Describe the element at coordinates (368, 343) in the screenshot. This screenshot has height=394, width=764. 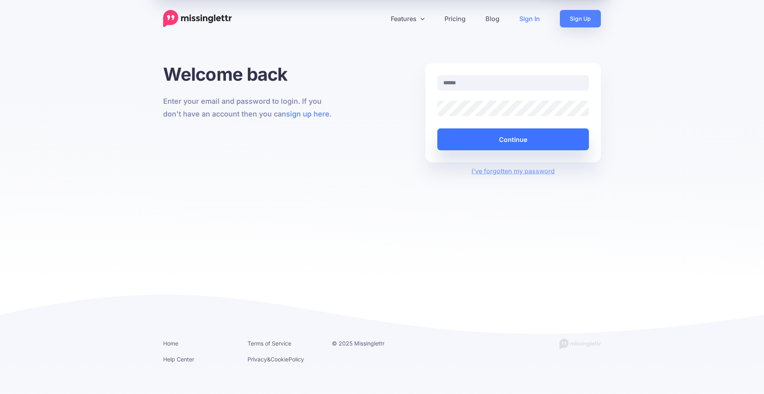
I see `li: © 2025 Missinglettr` at that location.